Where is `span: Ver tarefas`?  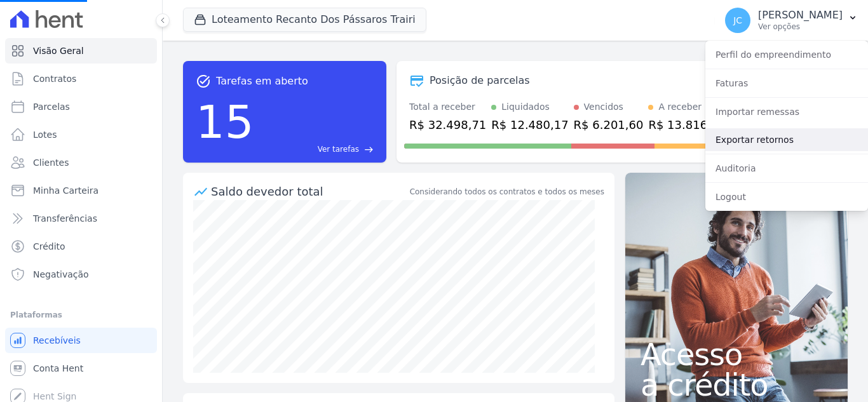
span: Ver tarefas is located at coordinates (338, 150).